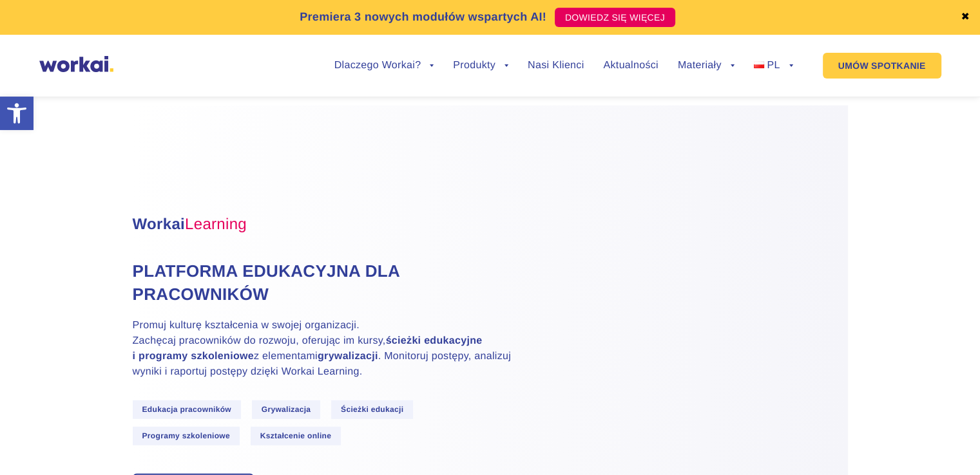 This screenshot has height=475, width=980. What do you see at coordinates (216, 224) in the screenshot?
I see `span: Learning` at bounding box center [216, 224].